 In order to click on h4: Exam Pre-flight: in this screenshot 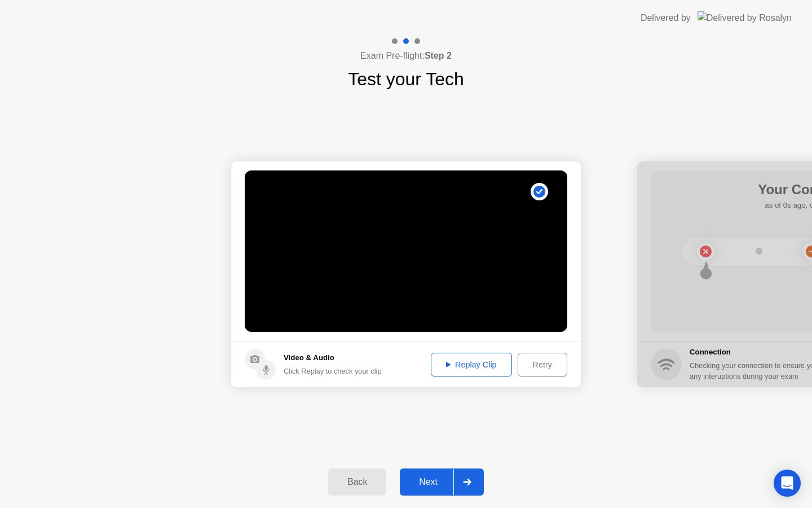, I will do `click(406, 56)`.